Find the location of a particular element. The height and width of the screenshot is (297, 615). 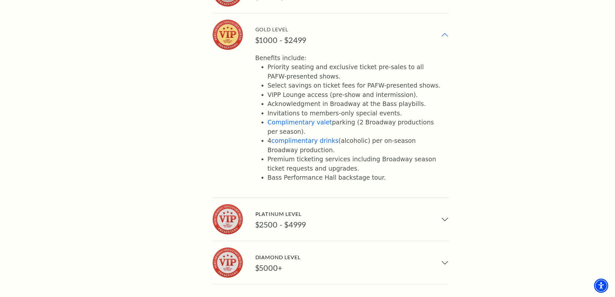

div: Platinum Level is located at coordinates (280, 213).